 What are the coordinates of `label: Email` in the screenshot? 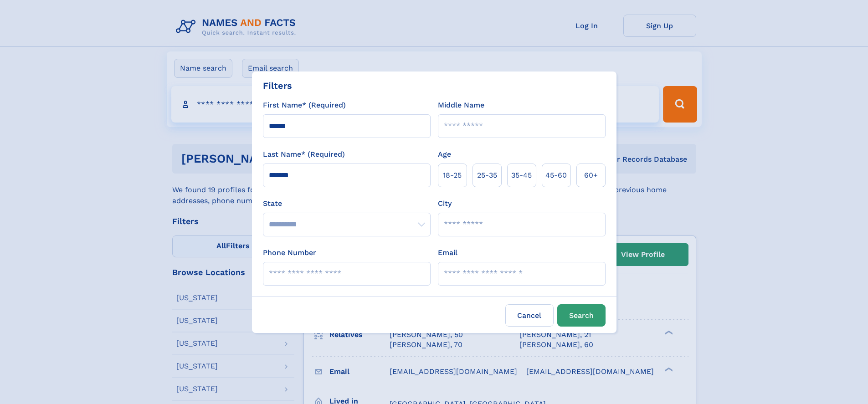 It's located at (448, 252).